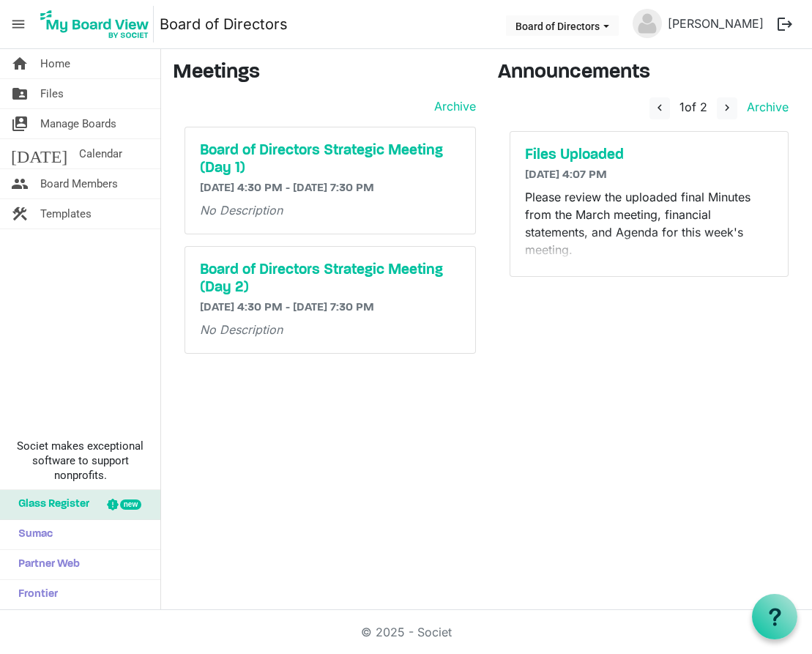 The height and width of the screenshot is (654, 812). I want to click on button: logout, so click(784, 24).